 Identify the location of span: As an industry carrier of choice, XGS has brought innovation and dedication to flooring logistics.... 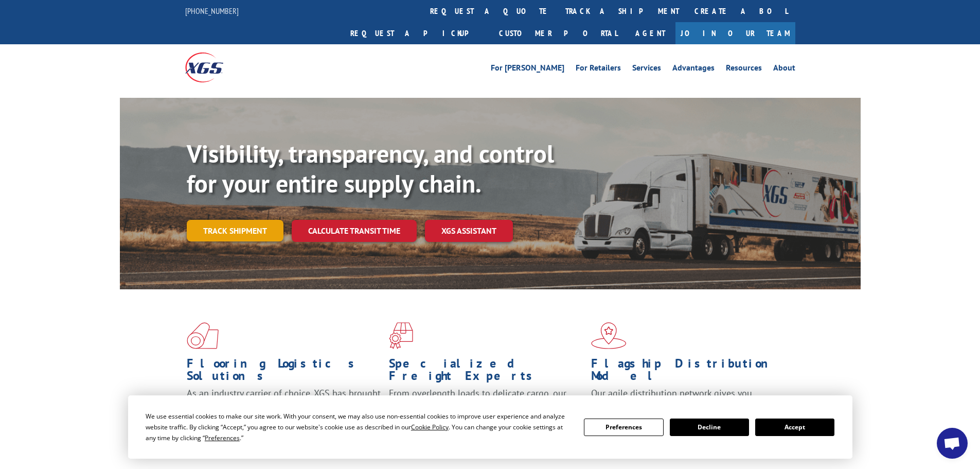
(284, 405).